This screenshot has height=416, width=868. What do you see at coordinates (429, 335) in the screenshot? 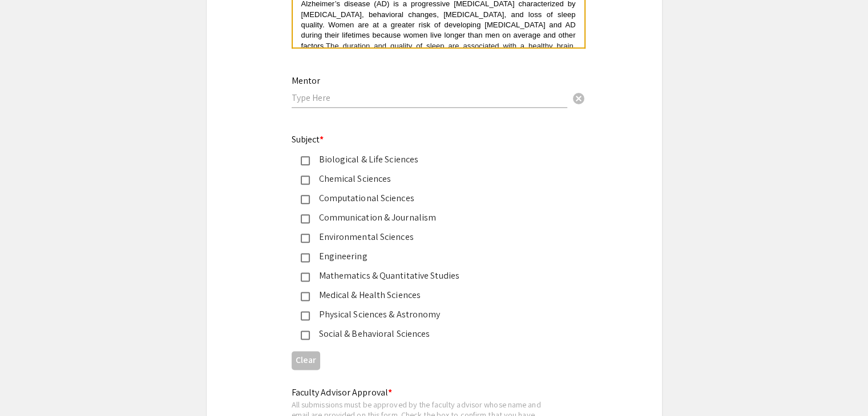
I see `div: Social & Behavioral Sciences` at bounding box center [429, 335].